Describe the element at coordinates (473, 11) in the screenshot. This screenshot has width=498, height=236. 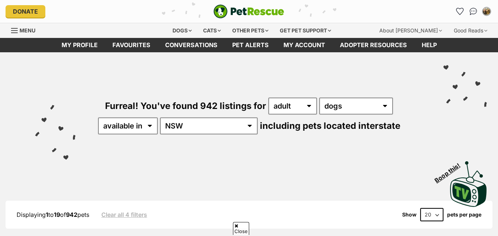
I see `img: chat-41dd97257d64d25036548639549fe6c8038ab92f7586957e7f3b1b290dea8141.svg` at that location.